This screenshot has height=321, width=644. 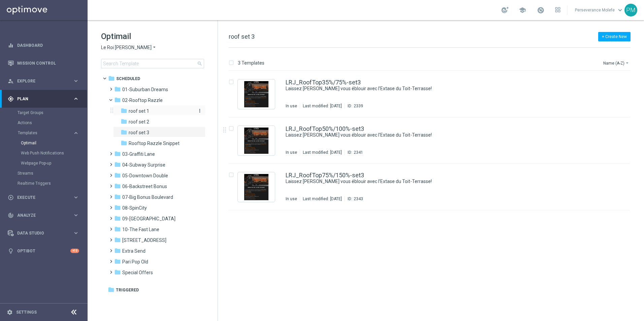 I want to click on span: Rooftop Razzle Snippet, so click(x=154, y=143).